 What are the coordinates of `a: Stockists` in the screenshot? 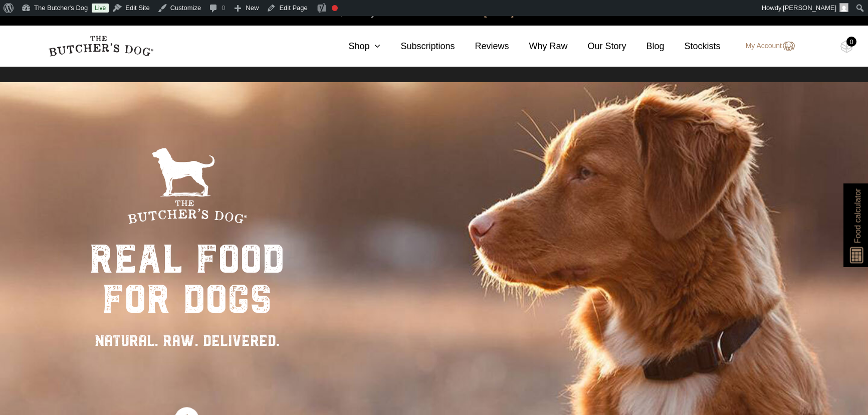 It's located at (692, 46).